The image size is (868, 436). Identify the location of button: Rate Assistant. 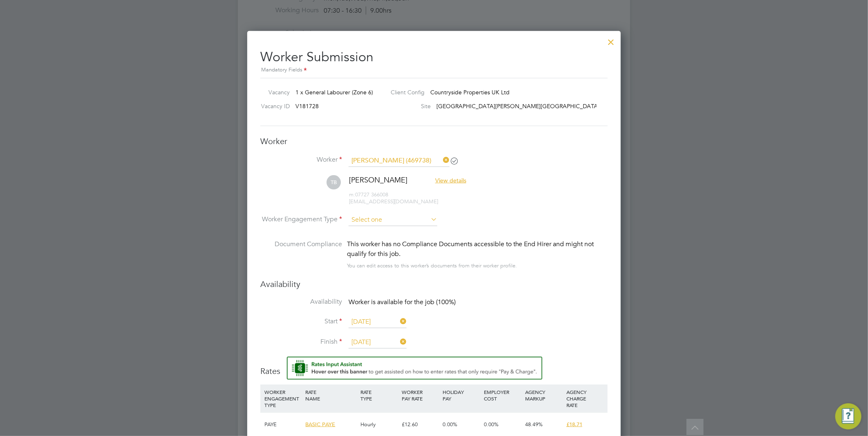
(415, 368).